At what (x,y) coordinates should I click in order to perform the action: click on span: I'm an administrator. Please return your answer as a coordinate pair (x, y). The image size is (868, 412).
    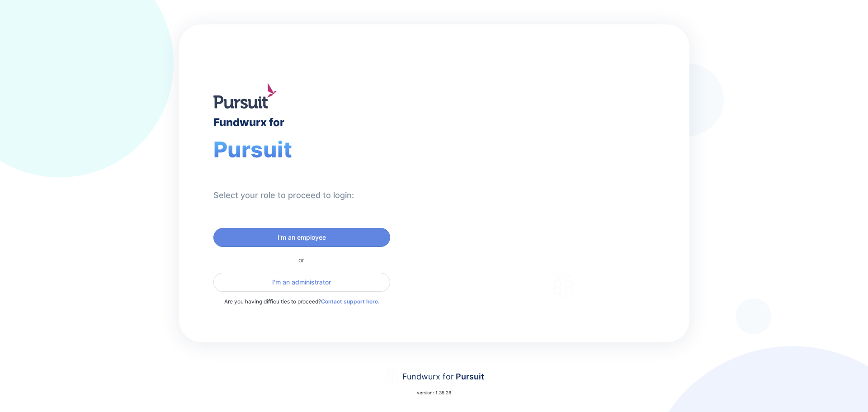
    Looking at the image, I should click on (302, 282).